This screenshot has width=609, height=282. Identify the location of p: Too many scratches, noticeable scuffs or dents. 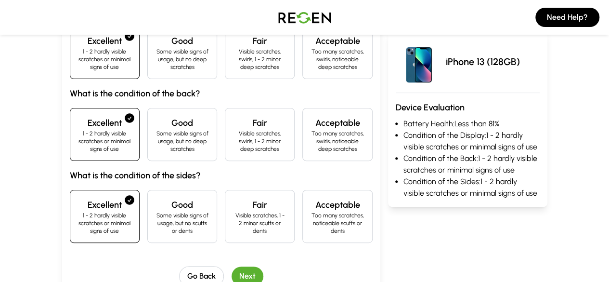
(337, 223).